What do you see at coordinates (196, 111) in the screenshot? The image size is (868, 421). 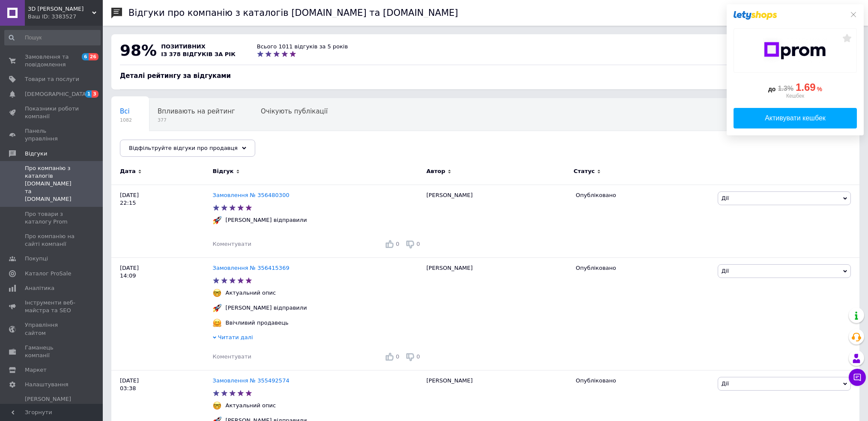 I see `span: Впливають на рейтинг` at bounding box center [196, 111].